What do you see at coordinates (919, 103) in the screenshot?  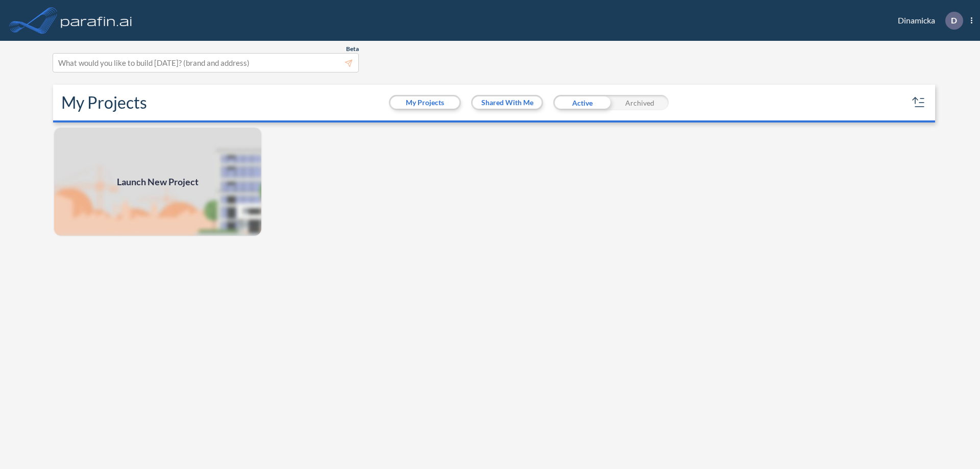 I see `button: sort` at bounding box center [919, 103].